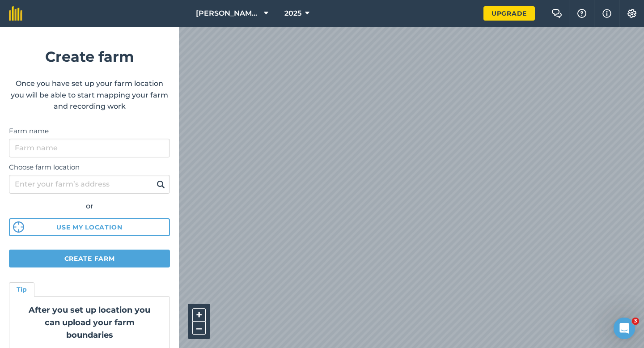  Describe the element at coordinates (89, 131) in the screenshot. I see `label: Farm name` at that location.